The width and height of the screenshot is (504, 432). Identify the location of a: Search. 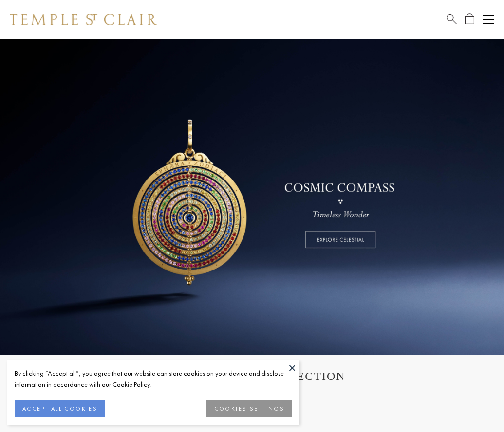
(451, 19).